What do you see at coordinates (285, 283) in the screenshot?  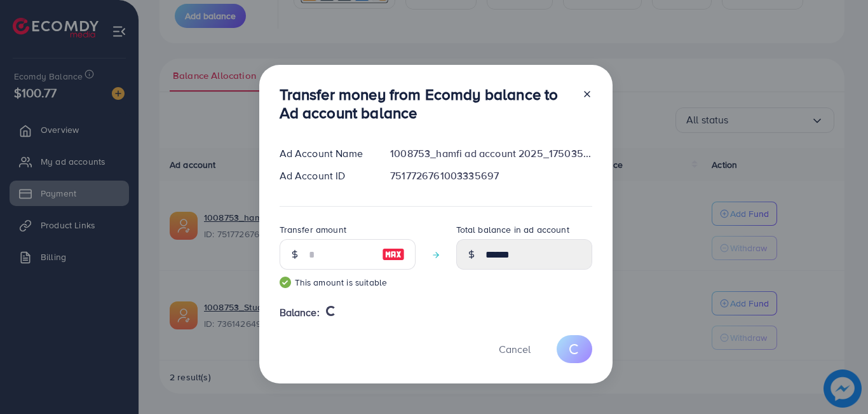 I see `img: guide` at bounding box center [285, 283].